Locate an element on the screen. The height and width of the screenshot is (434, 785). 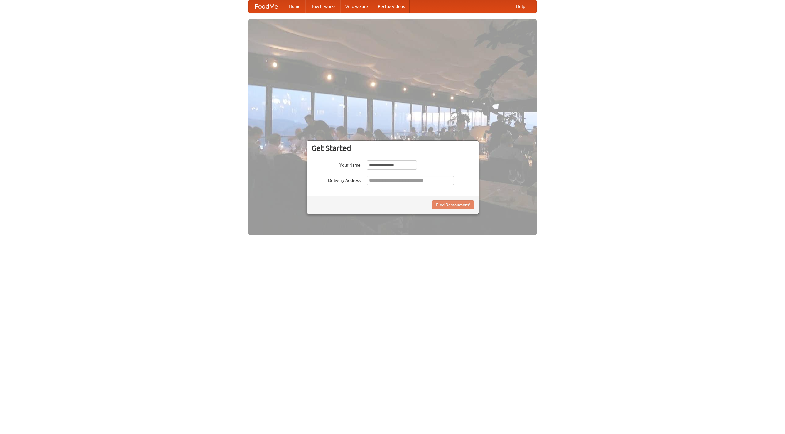
button: Find Restaurants! is located at coordinates (453, 205).